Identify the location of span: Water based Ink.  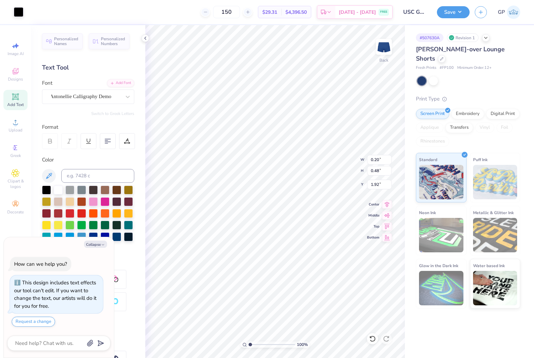
(489, 265).